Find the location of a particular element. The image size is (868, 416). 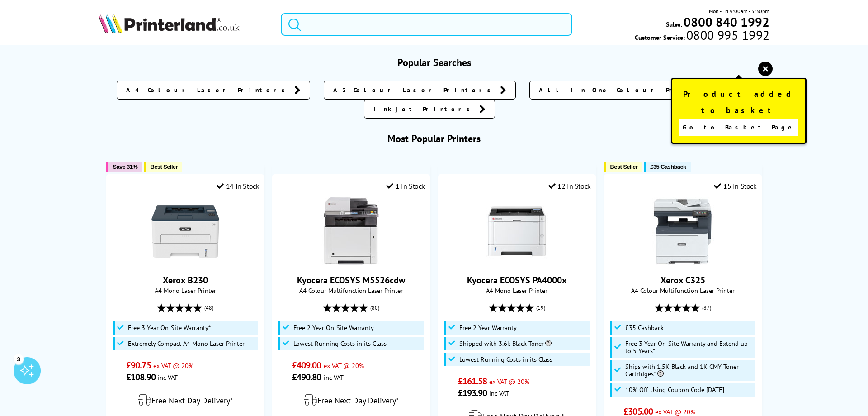

img: Printerland Logo is located at coordinates (169, 23).